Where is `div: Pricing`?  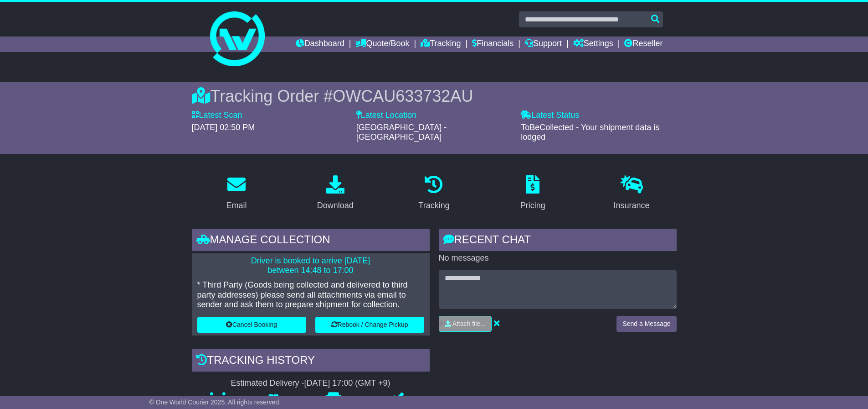
div: Pricing is located at coordinates (533, 205).